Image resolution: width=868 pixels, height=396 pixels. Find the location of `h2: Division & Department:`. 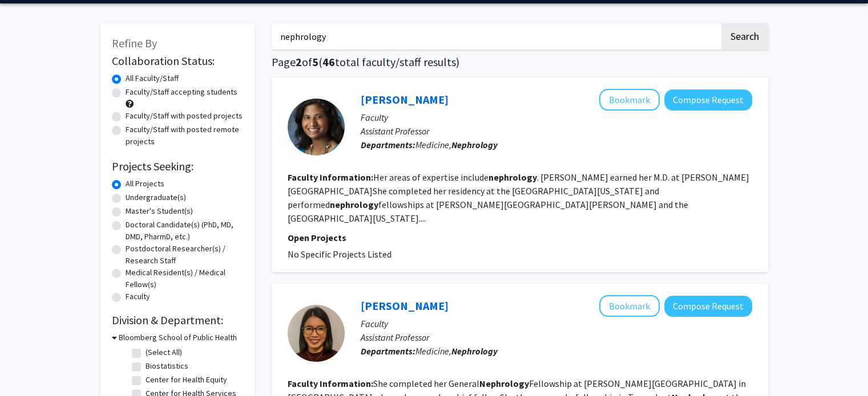

h2: Division & Department: is located at coordinates (178, 321).